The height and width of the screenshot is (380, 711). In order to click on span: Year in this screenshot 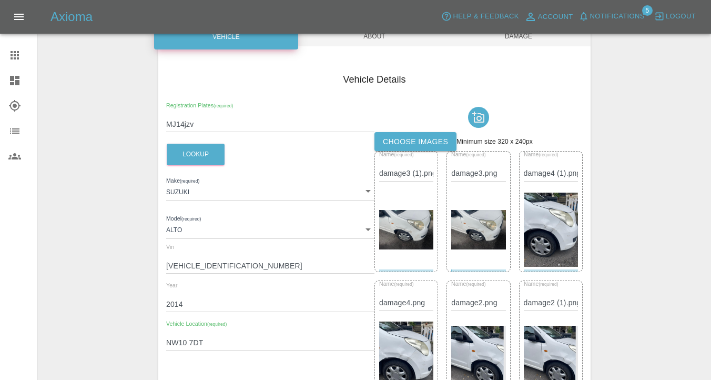, I will do `click(172, 285)`.